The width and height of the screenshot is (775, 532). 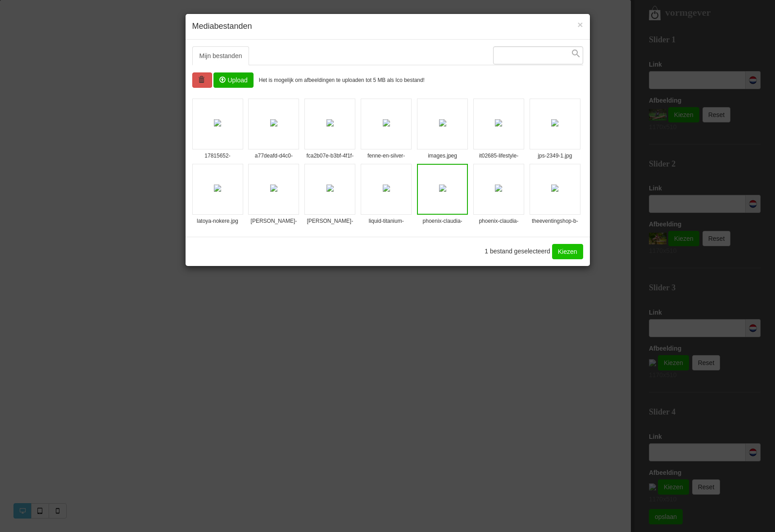 I want to click on button: Close, so click(x=580, y=24).